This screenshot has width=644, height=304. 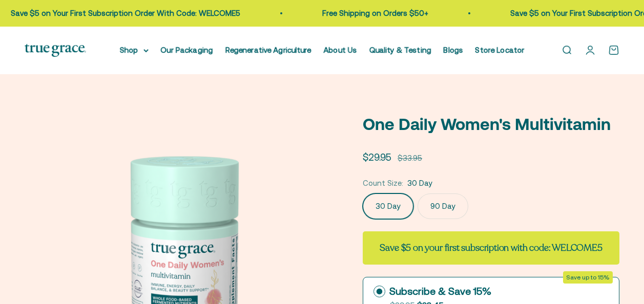 What do you see at coordinates (400, 50) in the screenshot?
I see `a: Quality & Testing` at bounding box center [400, 50].